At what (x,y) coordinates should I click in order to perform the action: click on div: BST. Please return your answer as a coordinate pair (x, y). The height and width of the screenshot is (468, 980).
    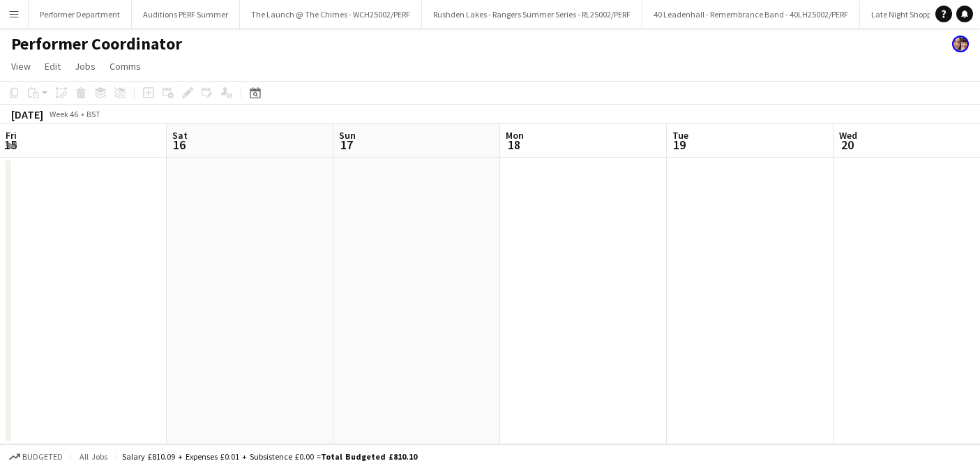
    Looking at the image, I should click on (93, 114).